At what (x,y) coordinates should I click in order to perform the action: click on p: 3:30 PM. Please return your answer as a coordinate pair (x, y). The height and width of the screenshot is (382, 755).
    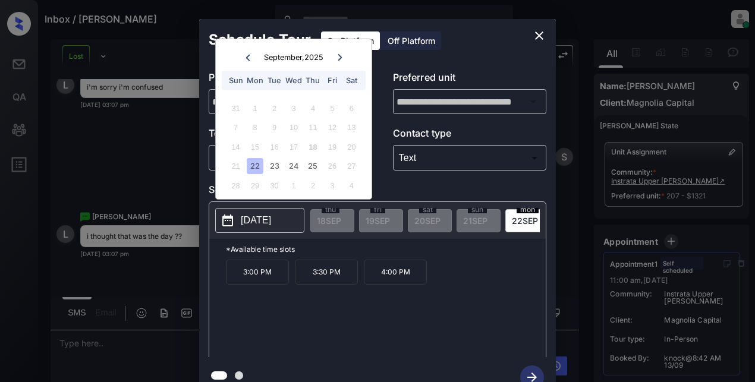
    Looking at the image, I should click on (326, 272).